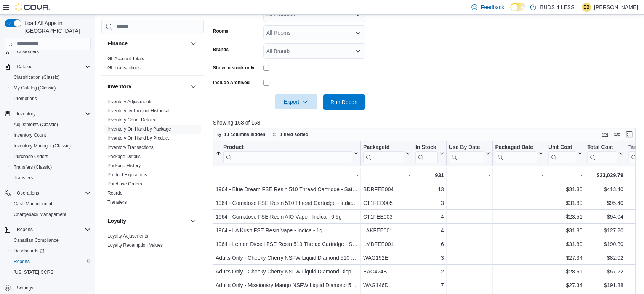  I want to click on span: Canadian Compliance, so click(51, 241).